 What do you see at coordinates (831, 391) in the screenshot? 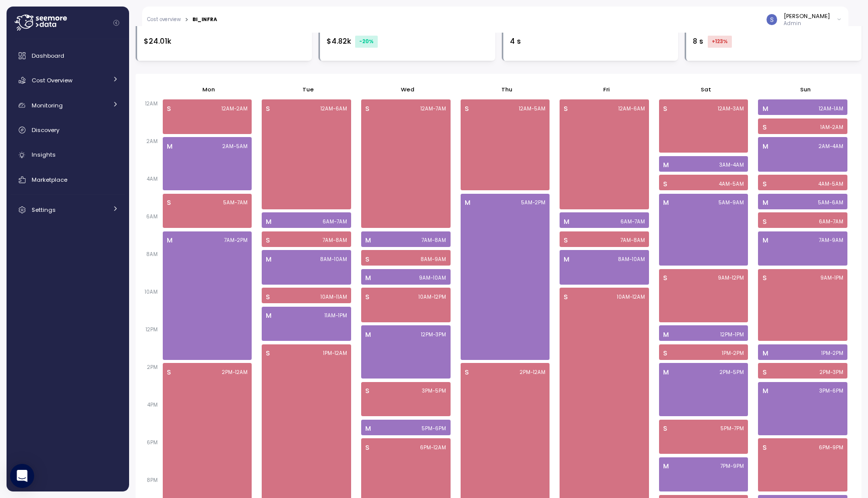
I see `p: 3PM - 6PM` at bounding box center [831, 391].